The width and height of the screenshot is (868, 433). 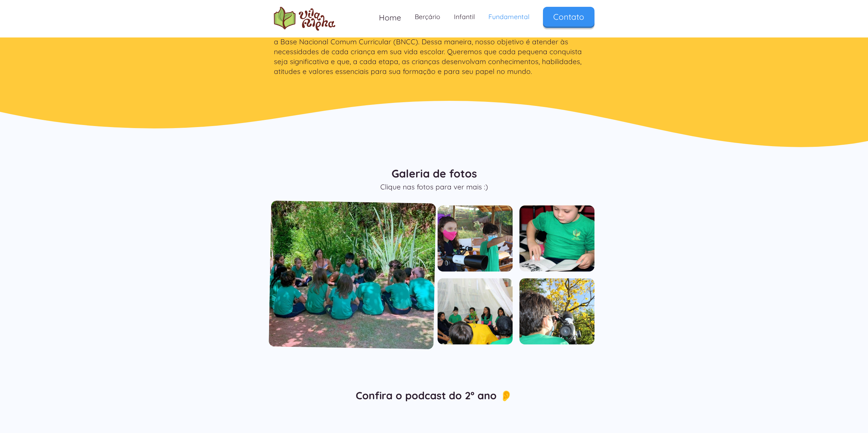 I want to click on a: Fundamental, so click(x=509, y=16).